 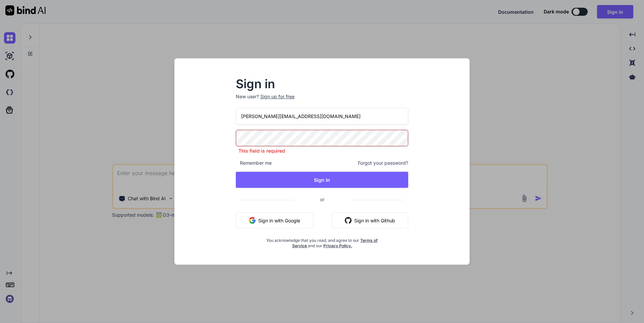 I want to click on button: Sign in with Github, so click(x=370, y=221).